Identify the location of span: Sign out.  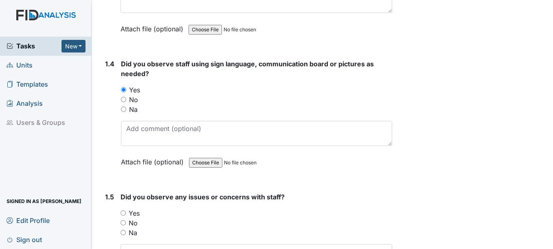
(24, 240).